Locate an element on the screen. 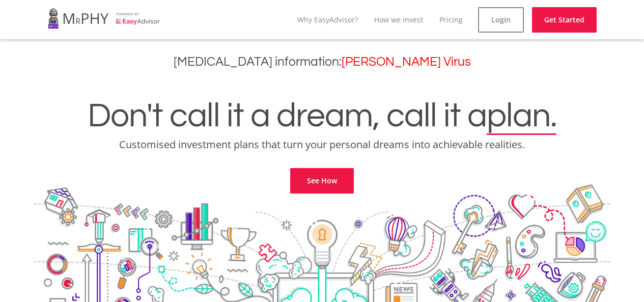 The height and width of the screenshot is (302, 644). p: Customised investment plans that turn your personal dreams into achievable realities. is located at coordinates (322, 144).